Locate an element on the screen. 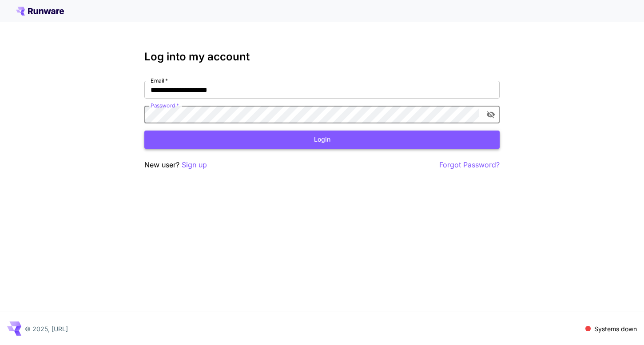 Image resolution: width=644 pixels, height=345 pixels. label: Email is located at coordinates (159, 80).